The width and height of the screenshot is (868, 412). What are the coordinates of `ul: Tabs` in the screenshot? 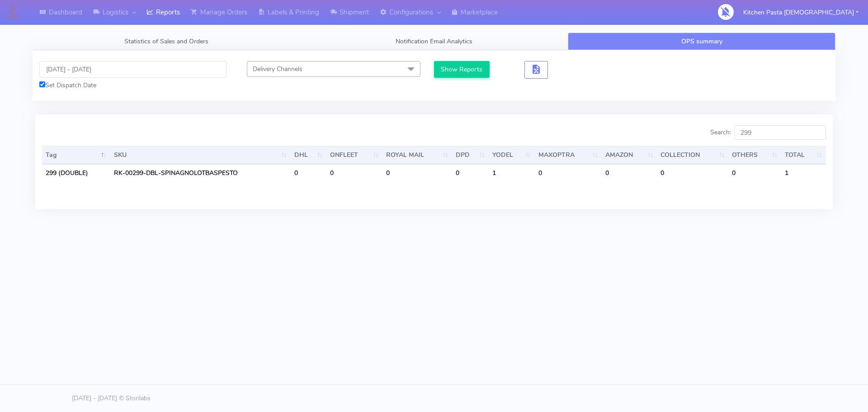 It's located at (434, 41).